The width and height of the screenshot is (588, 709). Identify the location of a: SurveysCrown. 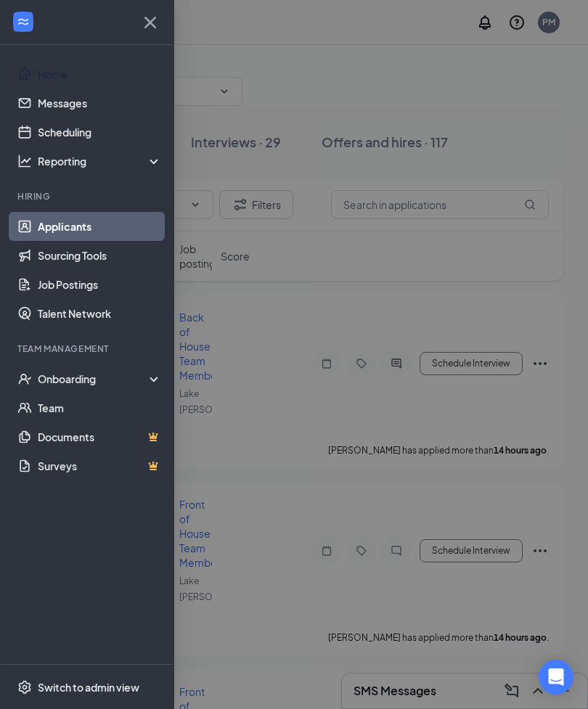
(99, 466).